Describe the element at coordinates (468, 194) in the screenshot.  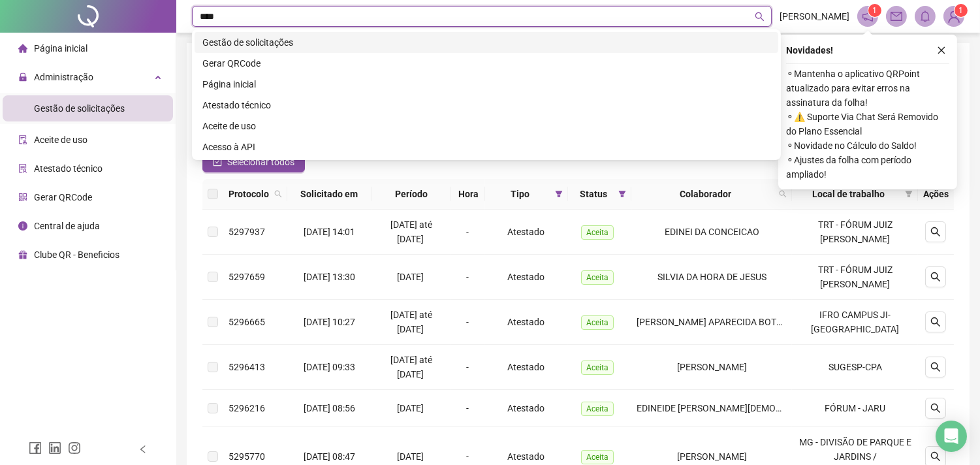
I see `th: Hora` at that location.